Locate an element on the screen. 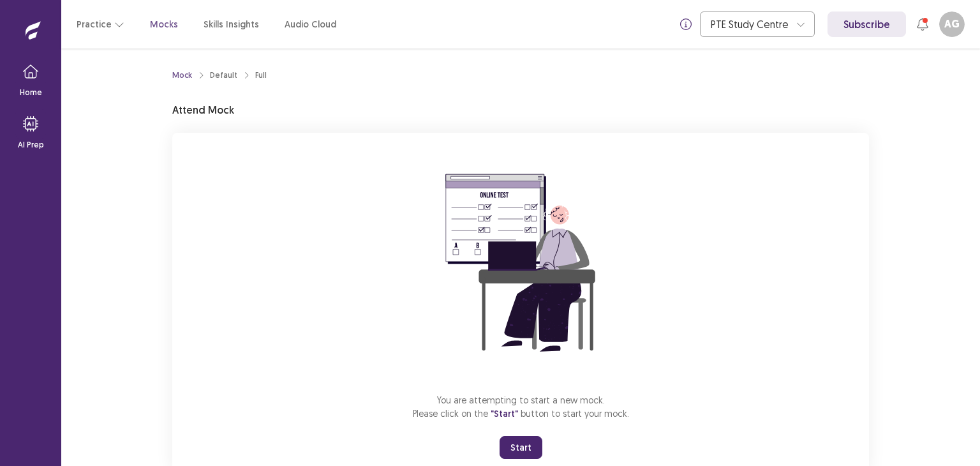 Image resolution: width=980 pixels, height=466 pixels. div: Mock is located at coordinates (182, 76).